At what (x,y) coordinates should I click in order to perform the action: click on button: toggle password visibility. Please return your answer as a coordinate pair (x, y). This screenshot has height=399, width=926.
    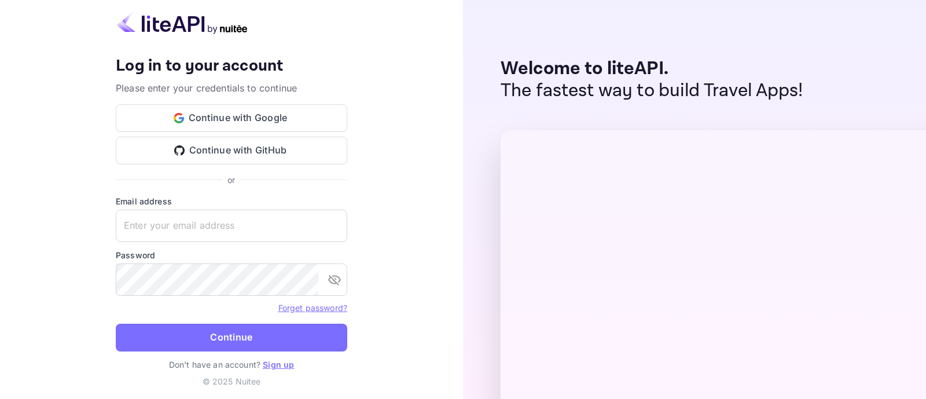
    Looking at the image, I should click on (334, 279).